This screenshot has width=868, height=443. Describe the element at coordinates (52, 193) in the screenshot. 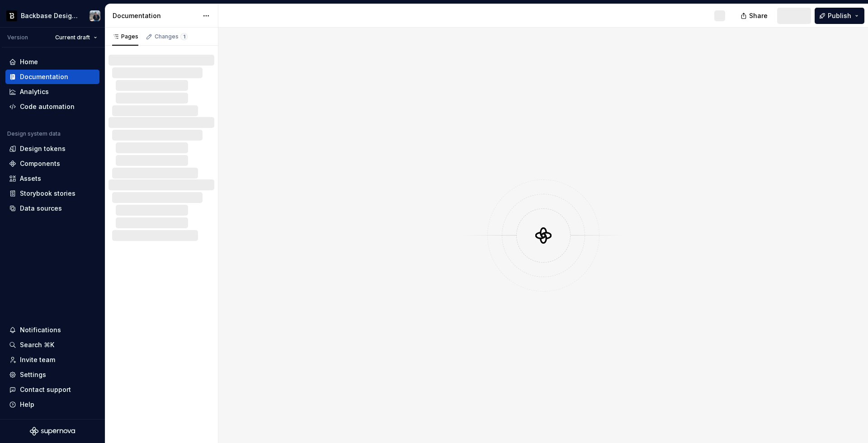

I see `a: Storybook stories` at that location.